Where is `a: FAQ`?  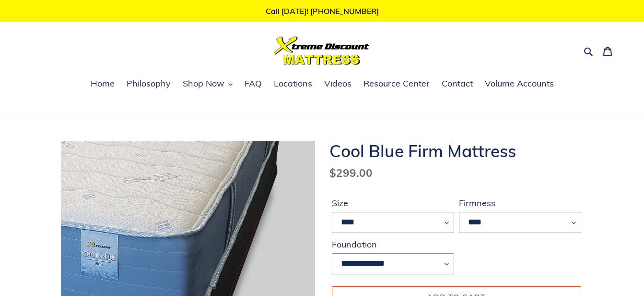 a: FAQ is located at coordinates (253, 84).